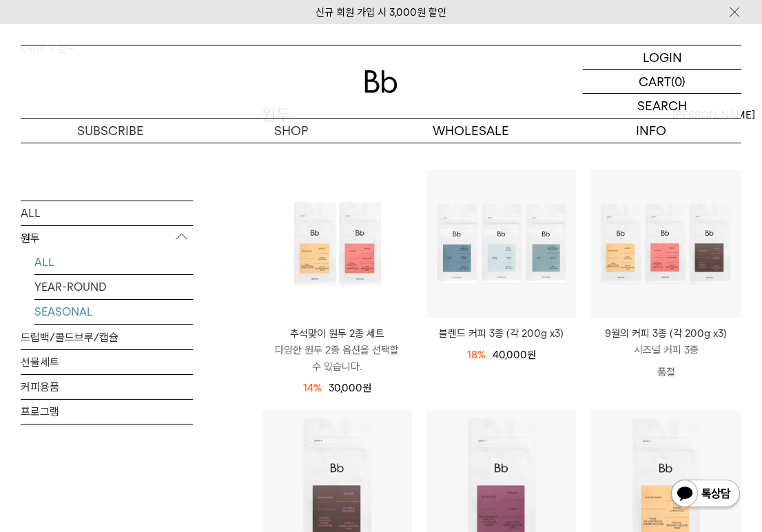 Image resolution: width=762 pixels, height=532 pixels. I want to click on p: 블렌드 커피 3종 (각 200g x3), so click(501, 333).